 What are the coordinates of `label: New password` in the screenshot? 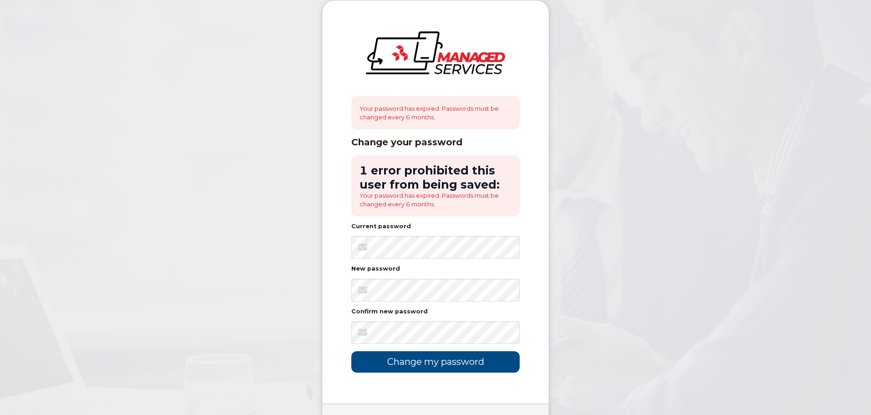 It's located at (376, 269).